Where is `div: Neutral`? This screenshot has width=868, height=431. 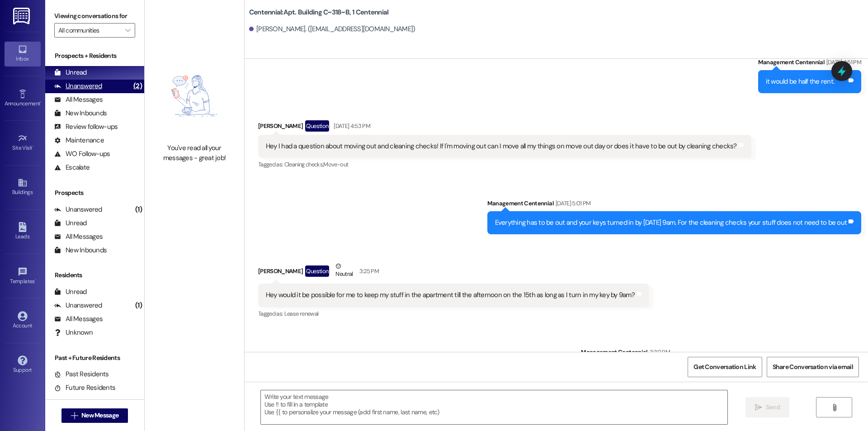
div: Neutral is located at coordinates (344, 271).